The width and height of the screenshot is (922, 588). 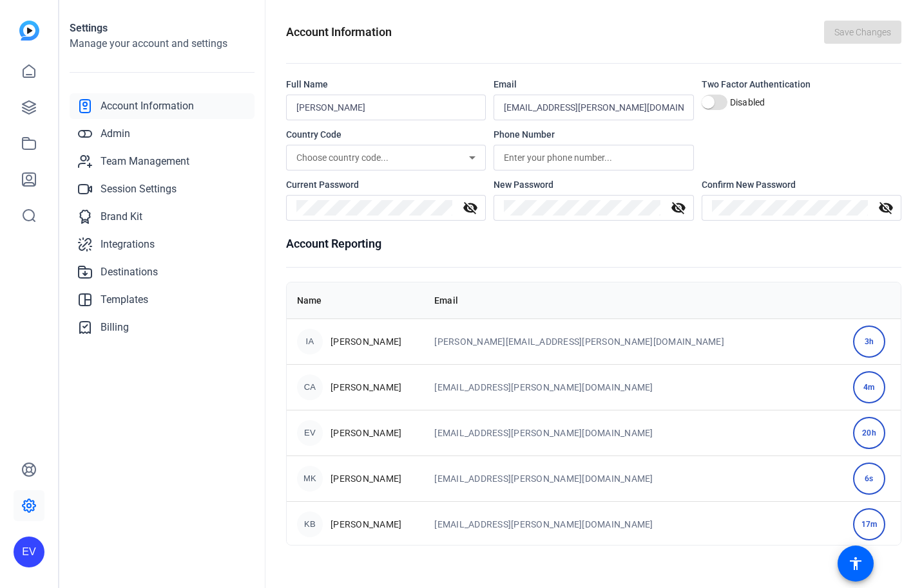 I want to click on a: Session Settings, so click(x=161, y=189).